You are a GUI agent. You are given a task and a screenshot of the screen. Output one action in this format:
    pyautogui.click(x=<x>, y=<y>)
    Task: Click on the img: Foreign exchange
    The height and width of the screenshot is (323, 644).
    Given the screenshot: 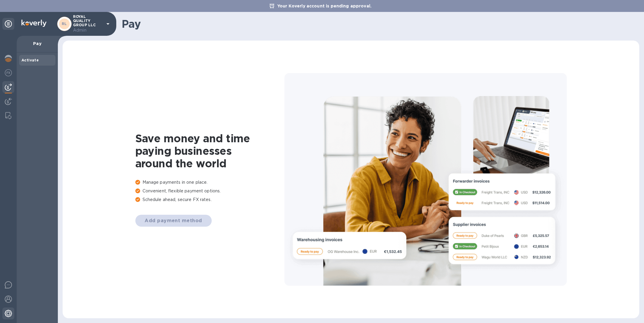 What is the action you would take?
    pyautogui.click(x=8, y=73)
    